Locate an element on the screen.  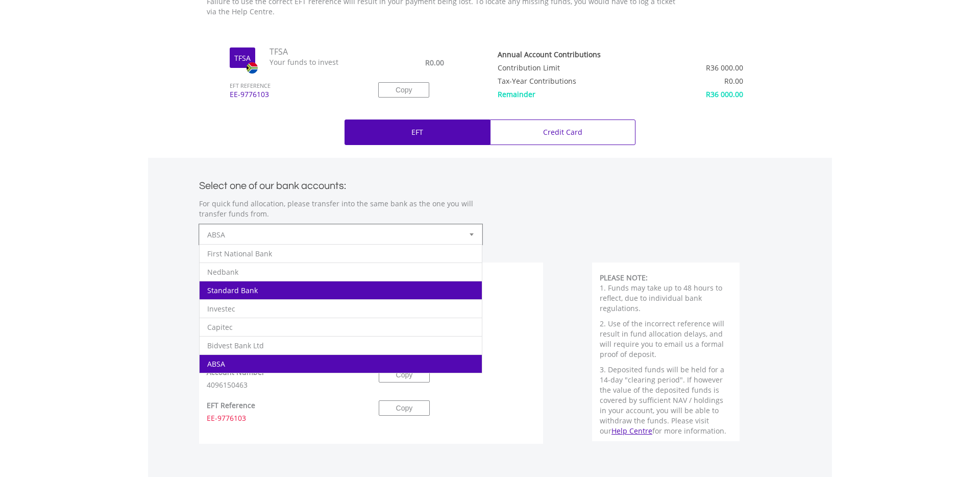
p: Credit Card is located at coordinates (562, 132).